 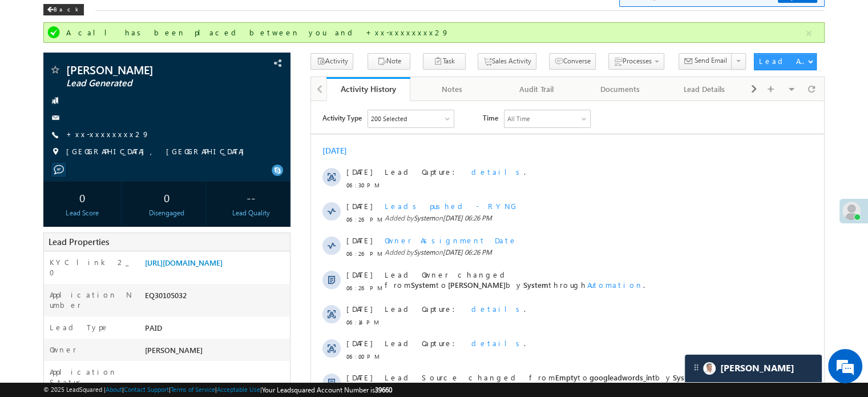 I want to click on span: Activity Type, so click(x=31, y=17).